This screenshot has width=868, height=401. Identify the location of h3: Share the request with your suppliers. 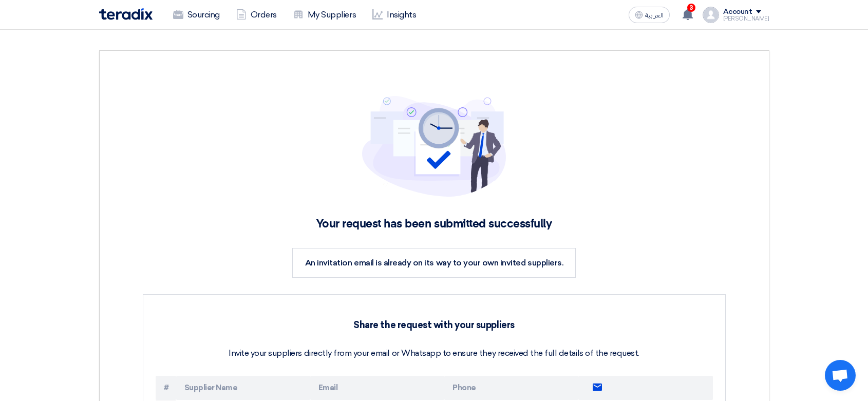
(434, 325).